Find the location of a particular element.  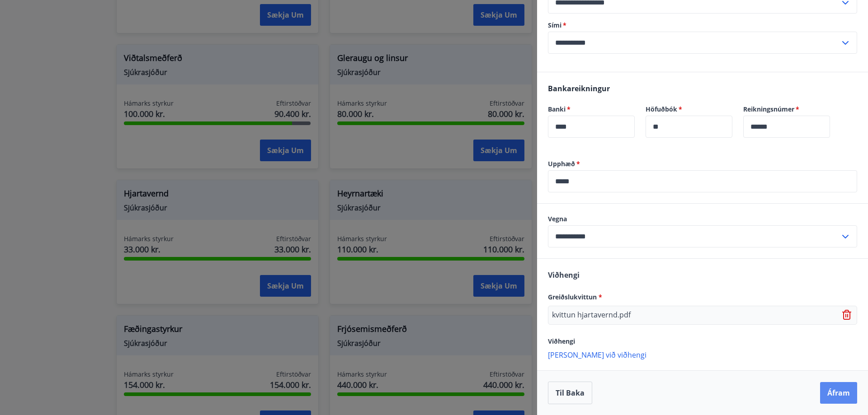

label: Höfuðbók is located at coordinates (689, 109).